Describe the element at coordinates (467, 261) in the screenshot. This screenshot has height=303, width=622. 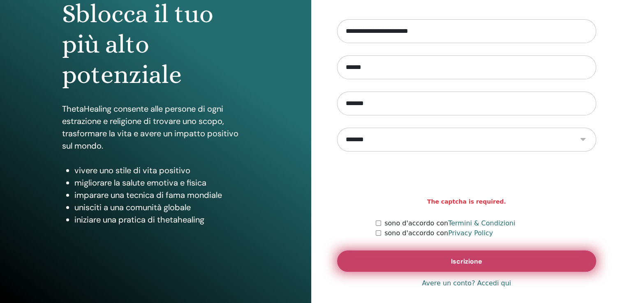
I see `span: Iscrizione` at that location.